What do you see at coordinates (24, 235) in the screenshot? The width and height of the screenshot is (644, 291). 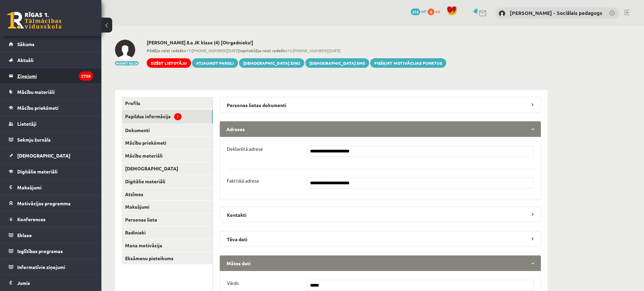 I see `span: Eklase` at bounding box center [24, 235].